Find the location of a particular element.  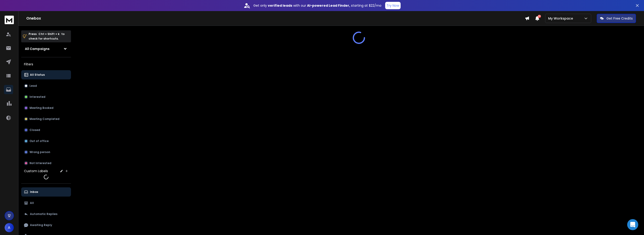

div: Open Intercom Messenger is located at coordinates (632, 225).